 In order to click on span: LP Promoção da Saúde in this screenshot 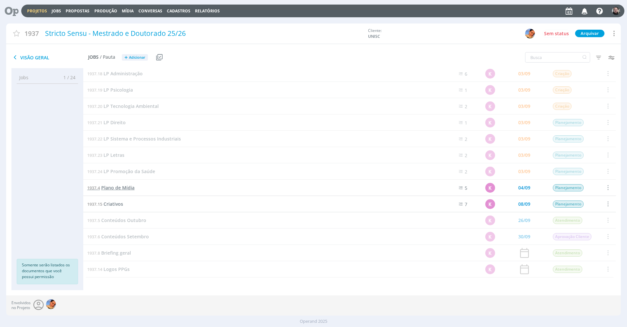, I will do `click(129, 171)`.